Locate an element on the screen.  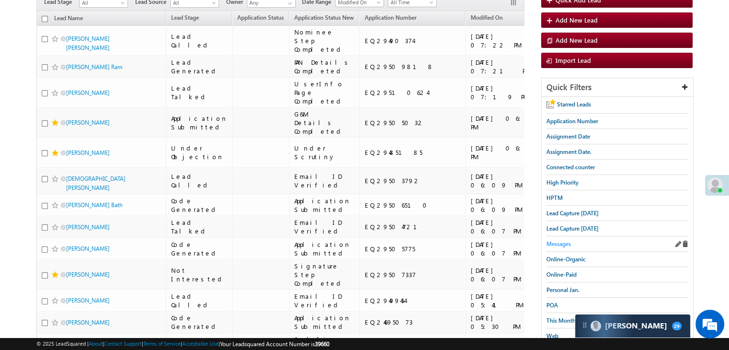
div: Chat with us now is located at coordinates (105, 57).